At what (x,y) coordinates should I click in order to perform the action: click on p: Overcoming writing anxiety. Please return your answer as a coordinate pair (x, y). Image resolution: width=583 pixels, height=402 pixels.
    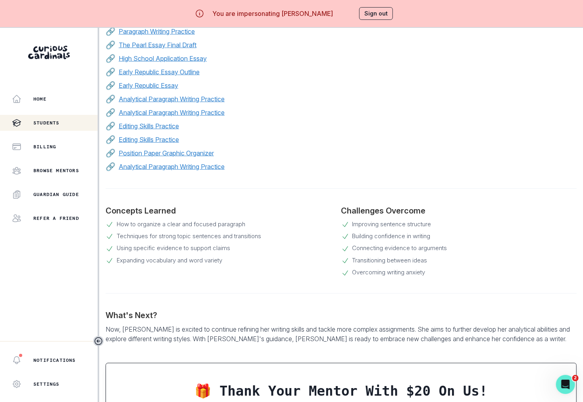
    Looking at the image, I should click on (389, 272).